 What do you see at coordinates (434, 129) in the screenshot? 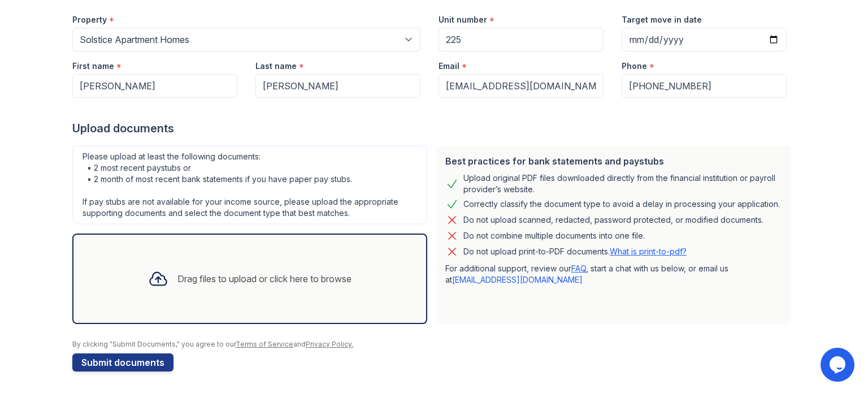
I see `div: Upload documents` at bounding box center [434, 129].